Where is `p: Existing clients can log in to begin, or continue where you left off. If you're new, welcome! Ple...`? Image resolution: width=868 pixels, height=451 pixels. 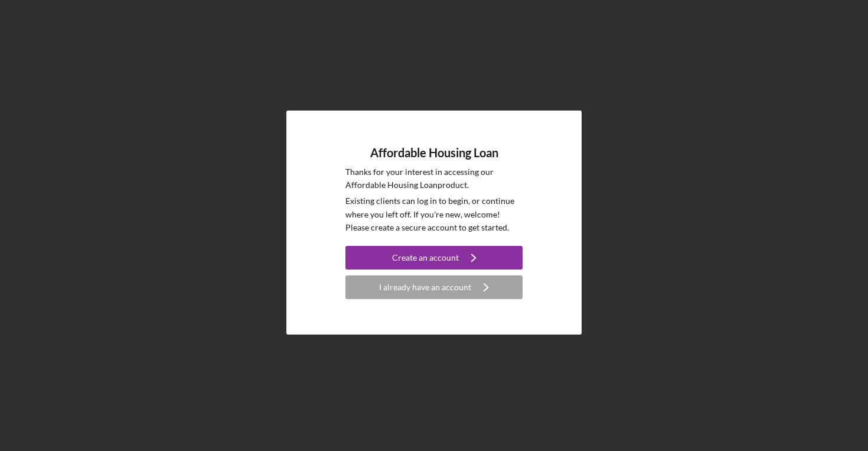
p: Existing clients can log in to begin, or continue where you left off. If you're new, welcome! Ple... is located at coordinates (434, 214).